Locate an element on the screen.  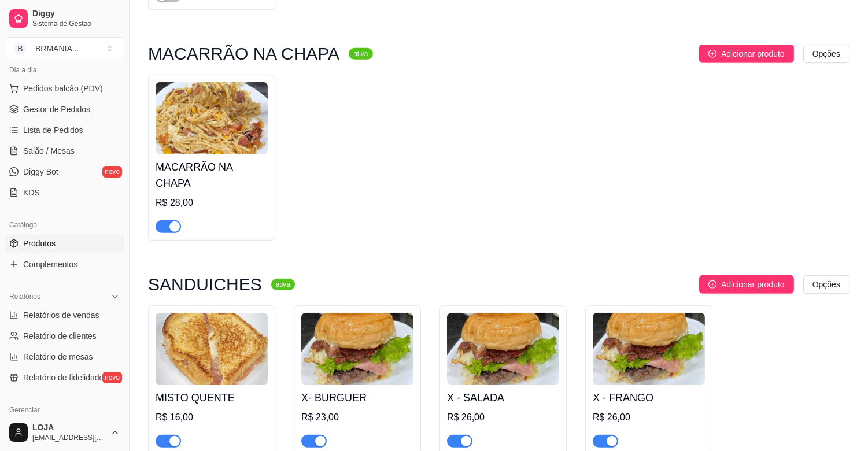
h4: X - FRANGO is located at coordinates (649, 398).